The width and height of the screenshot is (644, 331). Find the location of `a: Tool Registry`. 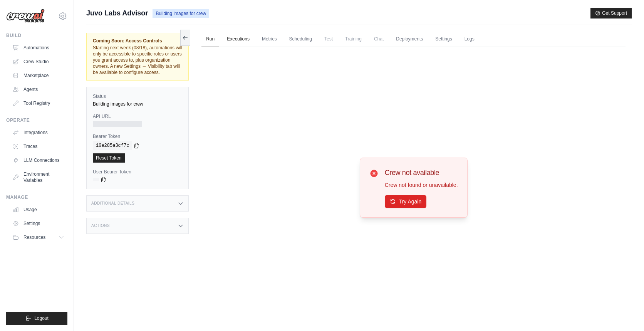

a: Tool Registry is located at coordinates (38, 103).